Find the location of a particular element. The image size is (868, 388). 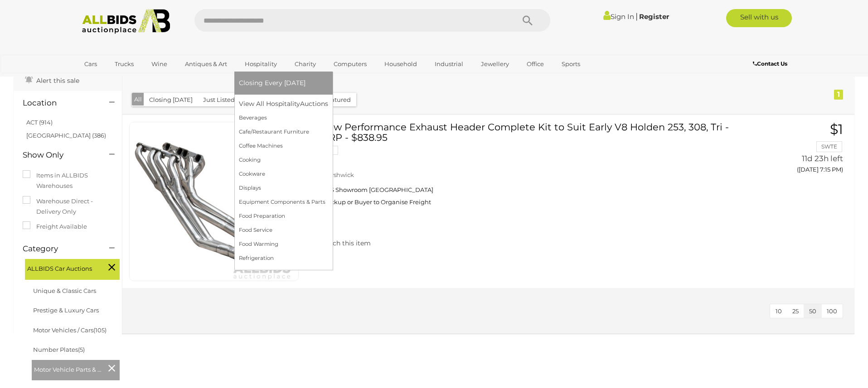

a: Number Plates(5) is located at coordinates (59, 350).